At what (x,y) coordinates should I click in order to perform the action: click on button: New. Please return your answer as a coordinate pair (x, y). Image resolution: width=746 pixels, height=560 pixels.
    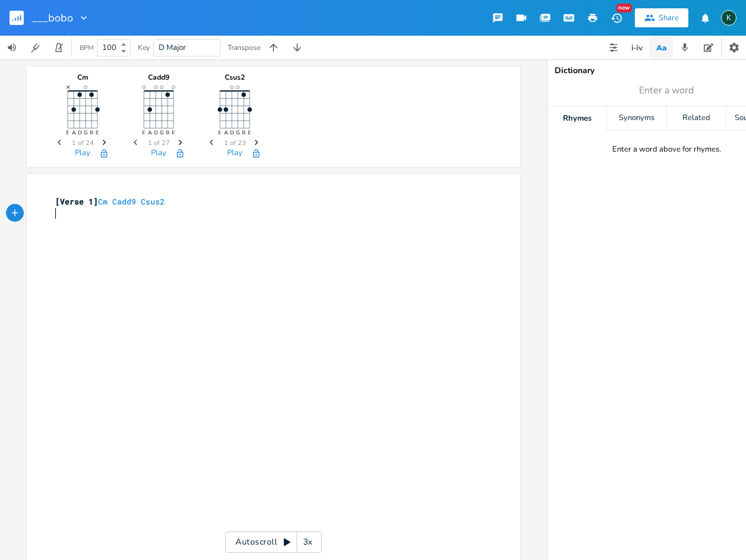
    Looking at the image, I should click on (616, 18).